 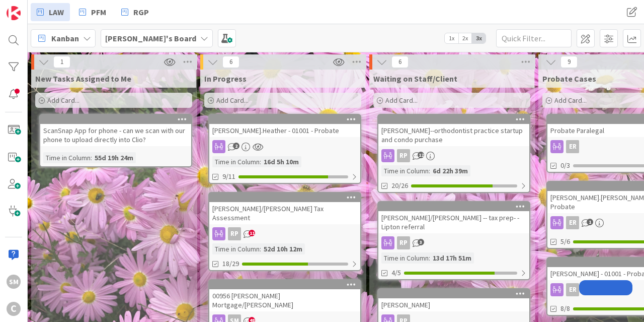 What do you see at coordinates (13, 309) in the screenshot?
I see `div: C` at bounding box center [13, 309].